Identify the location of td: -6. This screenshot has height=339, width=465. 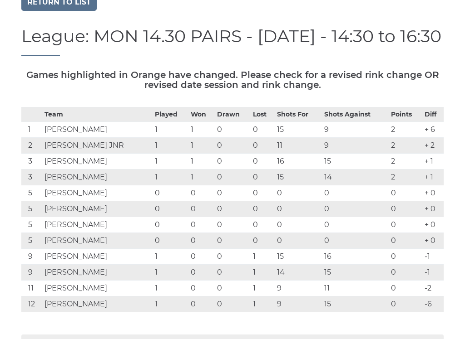
(432, 304).